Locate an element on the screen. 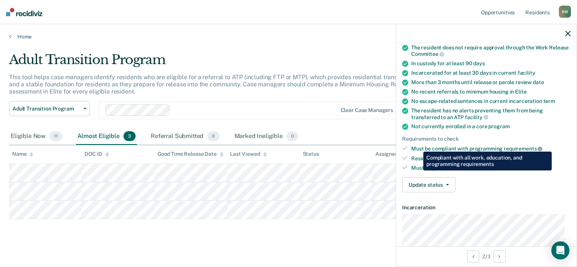 The image size is (577, 267). dt: Incarceration is located at coordinates (486, 208).